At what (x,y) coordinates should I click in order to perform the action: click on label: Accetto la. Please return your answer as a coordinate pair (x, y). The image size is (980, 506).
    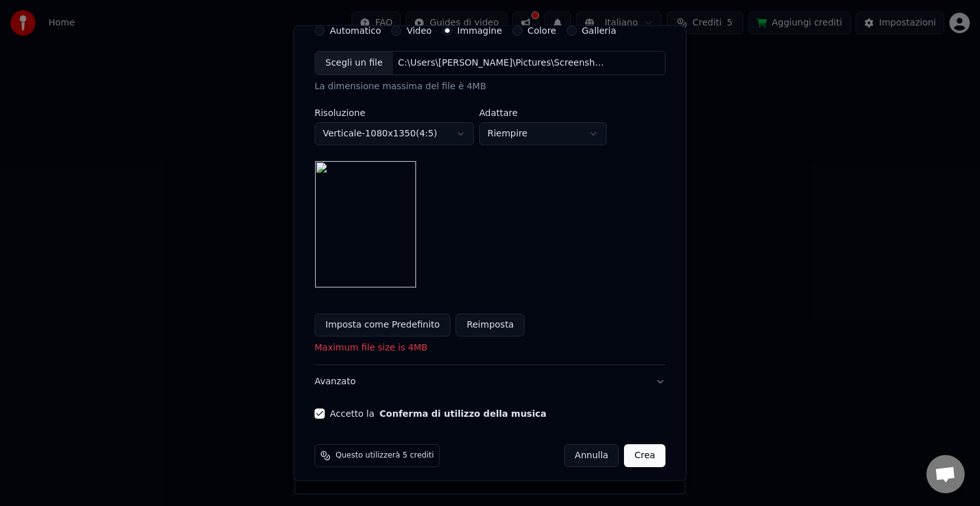
    Looking at the image, I should click on (438, 414).